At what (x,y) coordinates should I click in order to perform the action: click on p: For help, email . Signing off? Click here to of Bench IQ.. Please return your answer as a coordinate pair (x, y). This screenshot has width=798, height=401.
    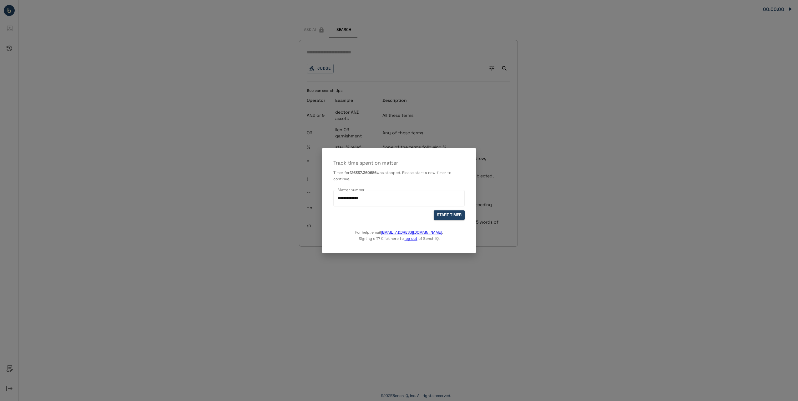
    Looking at the image, I should click on (399, 231).